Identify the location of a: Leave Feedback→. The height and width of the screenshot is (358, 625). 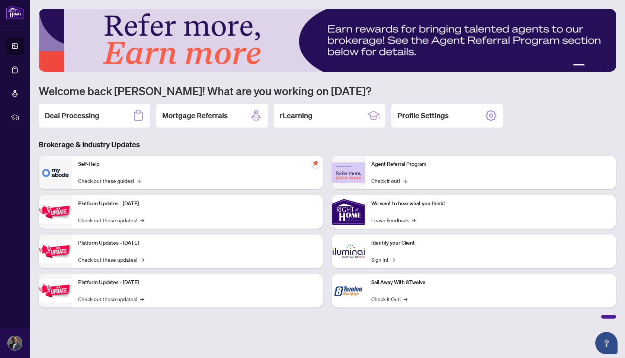
(393, 220).